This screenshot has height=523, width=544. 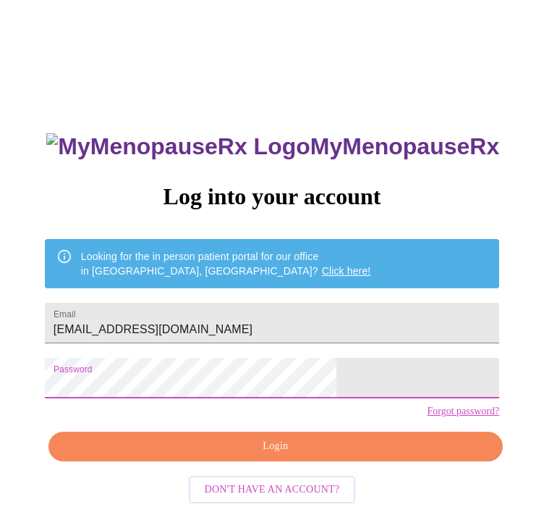 I want to click on a: Click here!, so click(x=347, y=271).